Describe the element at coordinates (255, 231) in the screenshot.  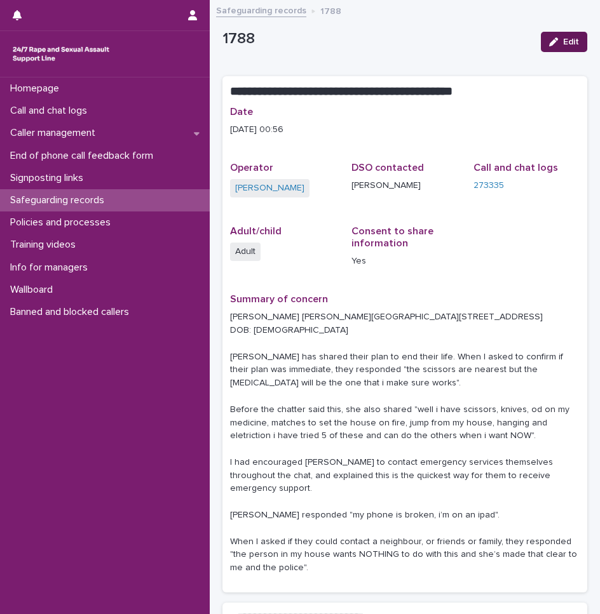
I see `span: Adult/child` at that location.